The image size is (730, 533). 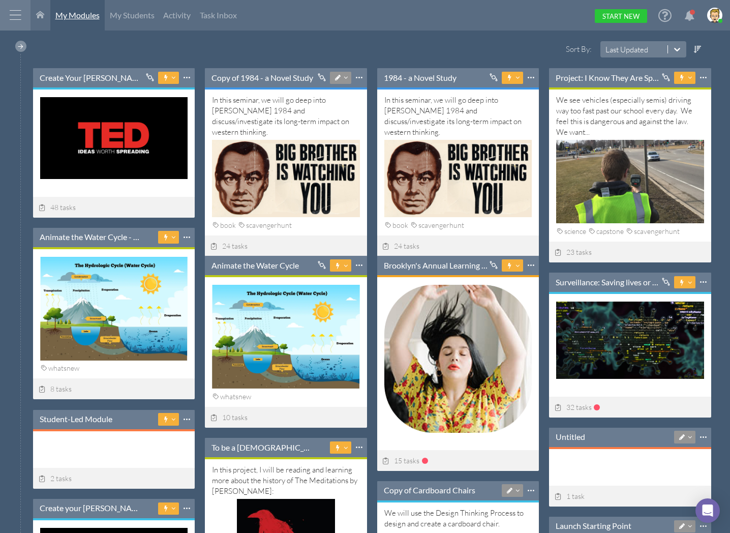 I want to click on a: Student-Led Module, so click(x=76, y=419).